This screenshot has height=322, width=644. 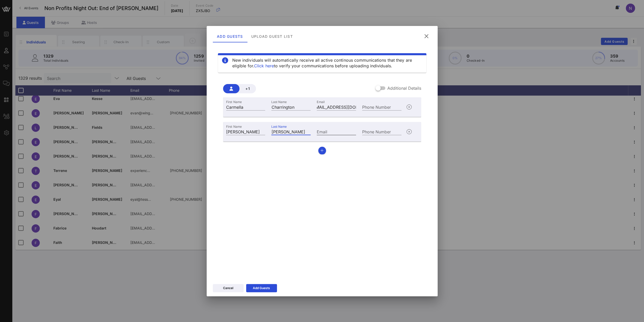 I want to click on div: New individuals will automatically receive all active continous communications that they are elig..., so click(x=327, y=63).